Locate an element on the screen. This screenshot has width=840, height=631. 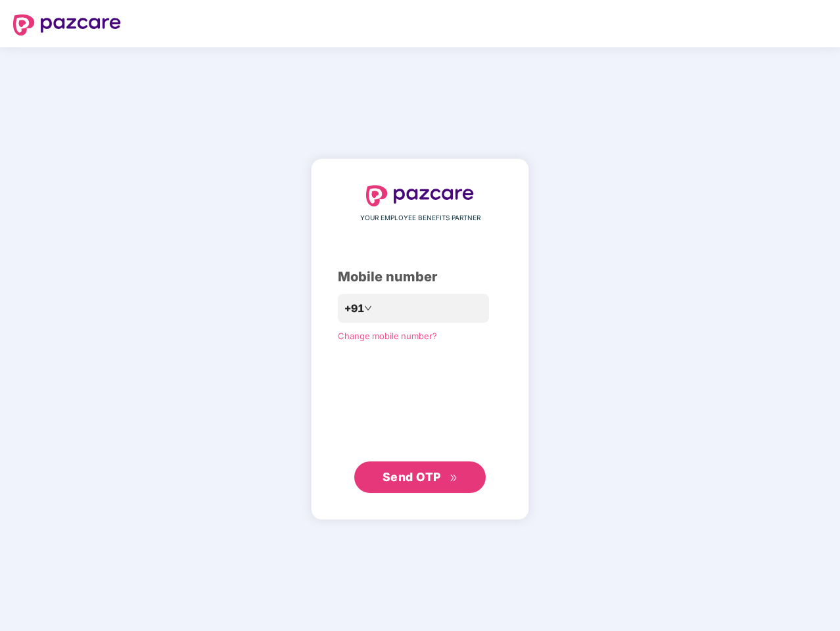
span: Send OTP is located at coordinates (412, 476).